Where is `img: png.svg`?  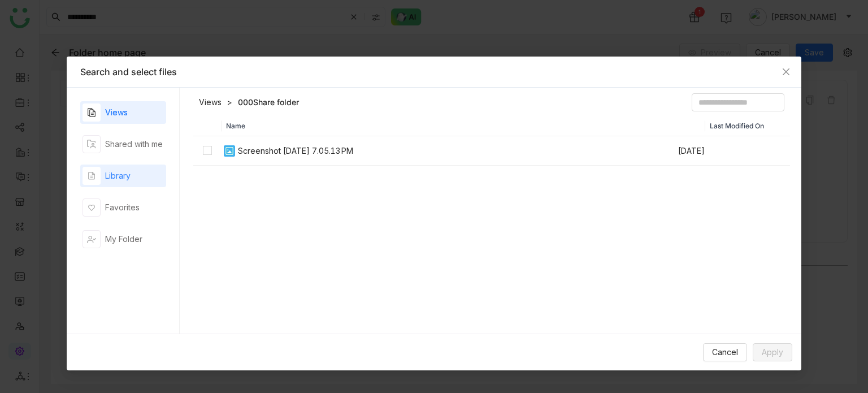 img: png.svg is located at coordinates (230, 151).